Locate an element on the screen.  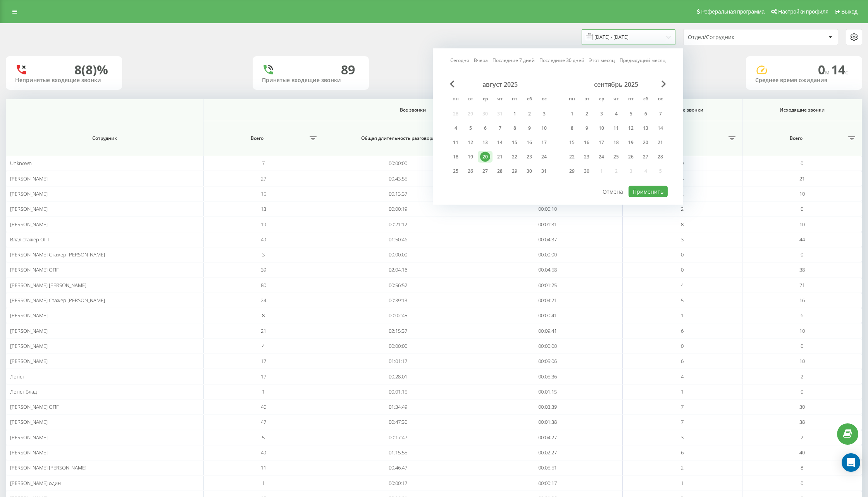
div: сб 13 сент. 2025 г. is located at coordinates (646, 128).